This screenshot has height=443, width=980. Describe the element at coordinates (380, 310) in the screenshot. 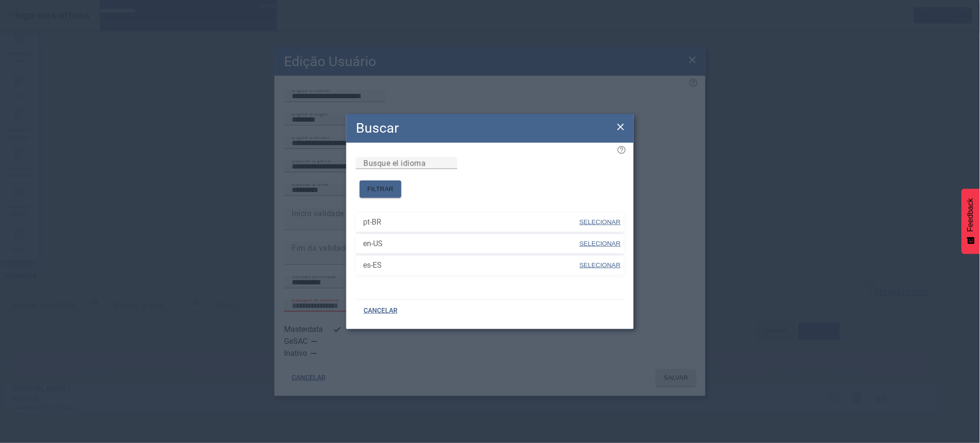

I see `button: CANCELAR` at that location.